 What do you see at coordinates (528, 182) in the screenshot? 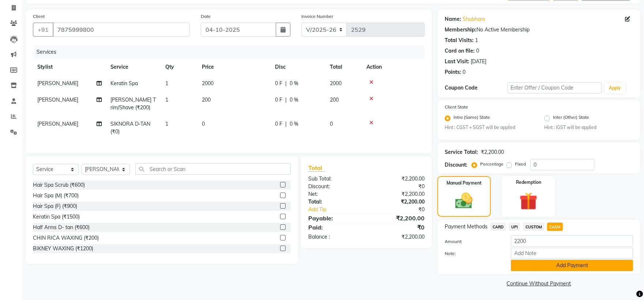
I see `label: Redemption` at bounding box center [528, 182].